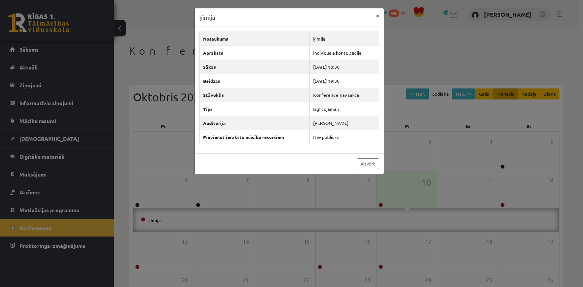  Describe the element at coordinates (344, 137) in the screenshot. I see `td: Nav publisks` at that location.